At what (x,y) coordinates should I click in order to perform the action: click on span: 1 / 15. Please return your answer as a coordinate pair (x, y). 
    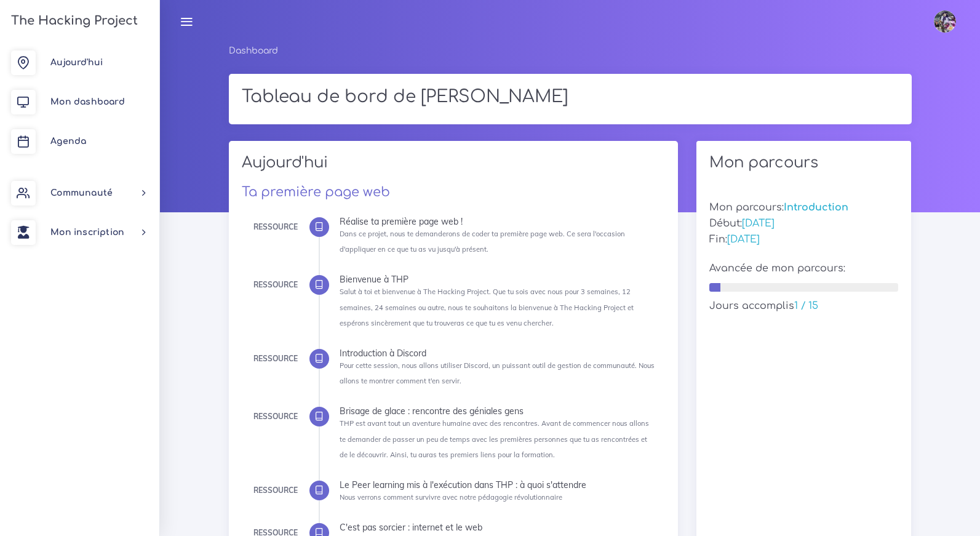
    Looking at the image, I should click on (806, 306).